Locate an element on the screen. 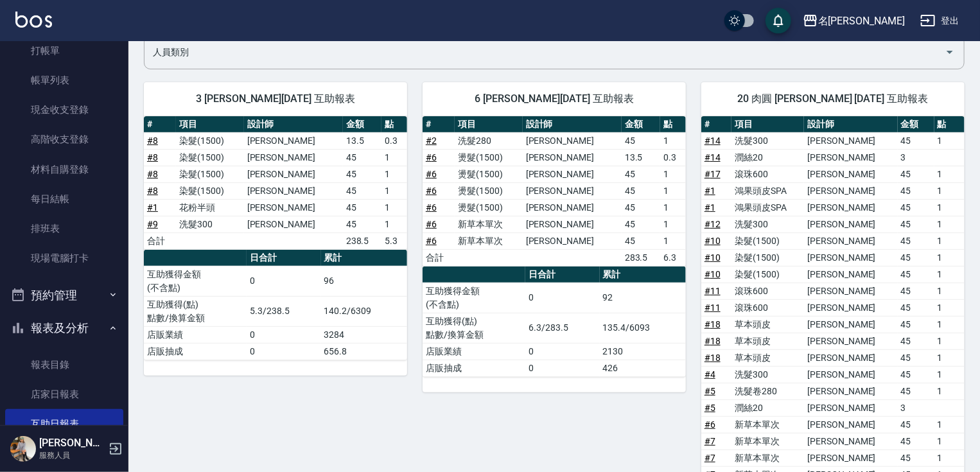 The width and height of the screenshot is (980, 472). a: 互助日報表 is located at coordinates (64, 424).